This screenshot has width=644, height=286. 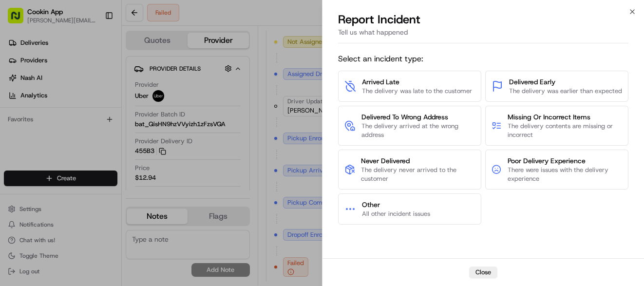 What do you see at coordinates (418, 161) in the screenshot?
I see `span: Never Delivered` at bounding box center [418, 161].